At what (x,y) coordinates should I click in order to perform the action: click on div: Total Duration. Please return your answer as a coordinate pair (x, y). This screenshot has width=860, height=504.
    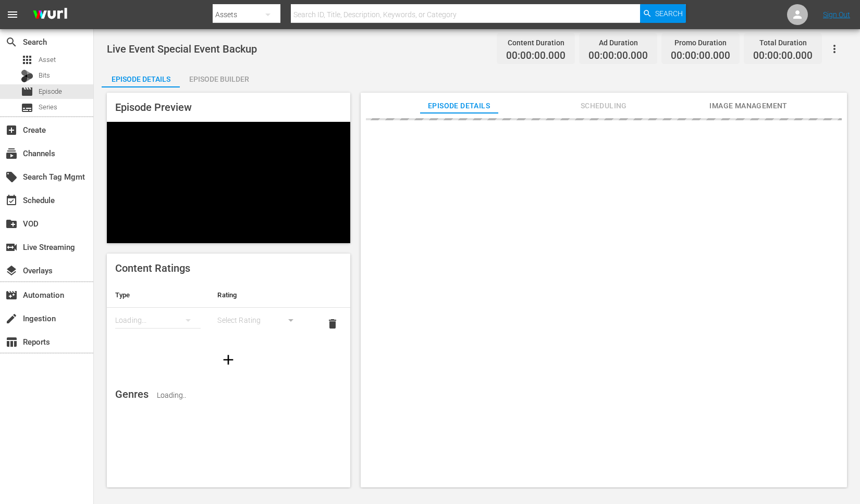
    Looking at the image, I should click on (783, 43).